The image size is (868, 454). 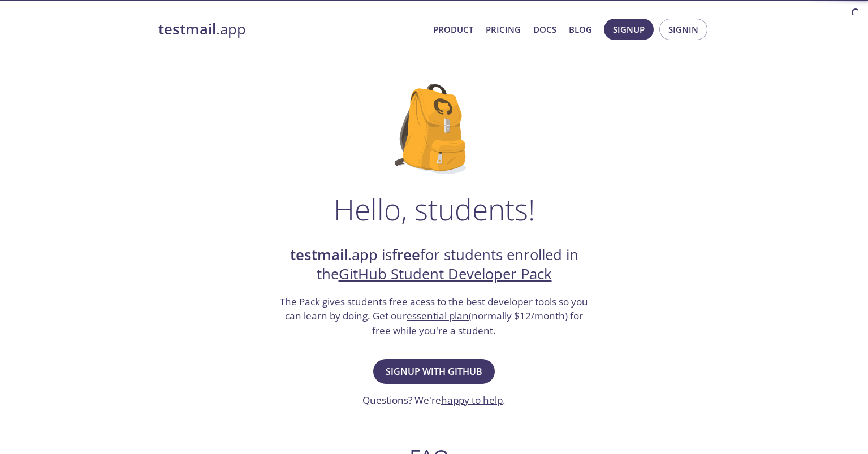 What do you see at coordinates (503, 29) in the screenshot?
I see `a: Pricing` at bounding box center [503, 29].